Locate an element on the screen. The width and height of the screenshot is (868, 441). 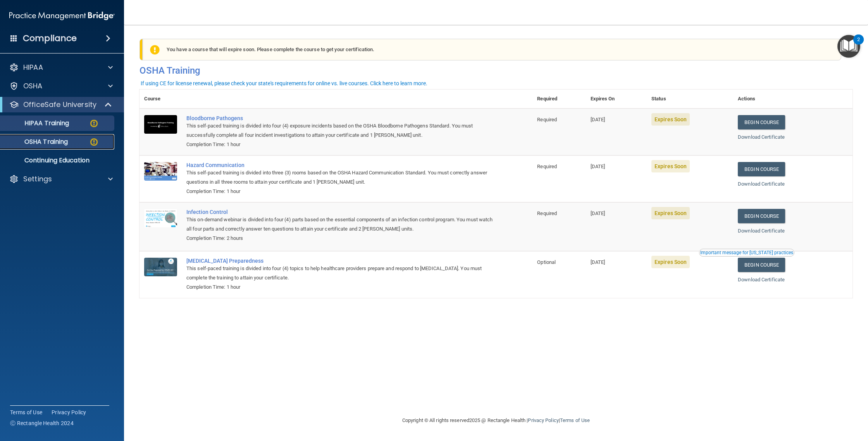
div: Infection Control is located at coordinates (340, 212).